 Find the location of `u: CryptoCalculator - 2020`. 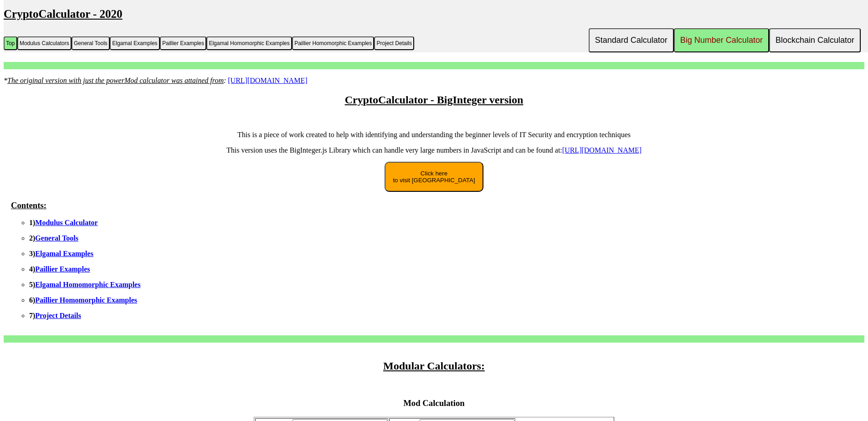

u: CryptoCalculator - 2020 is located at coordinates (63, 14).